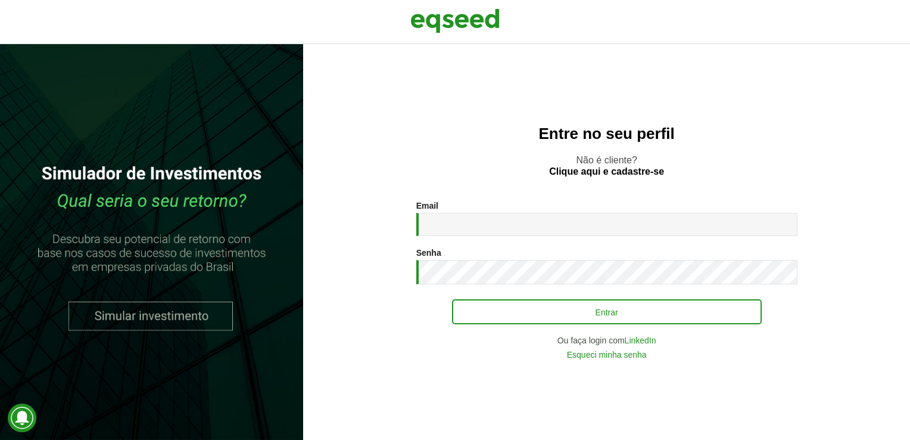 Image resolution: width=910 pixels, height=440 pixels. What do you see at coordinates (607, 166) in the screenshot?
I see `p: Não é cliente?` at bounding box center [607, 166].